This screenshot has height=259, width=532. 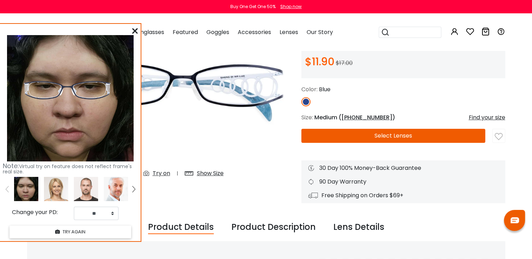 What do you see at coordinates (86, 189) in the screenshot?
I see `img: tryonModel5.png` at bounding box center [86, 189].